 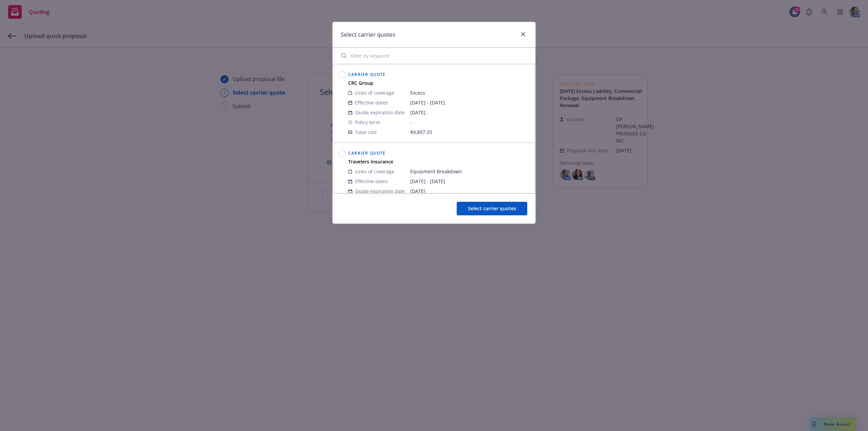 I want to click on span: Total cost, so click(x=366, y=132).